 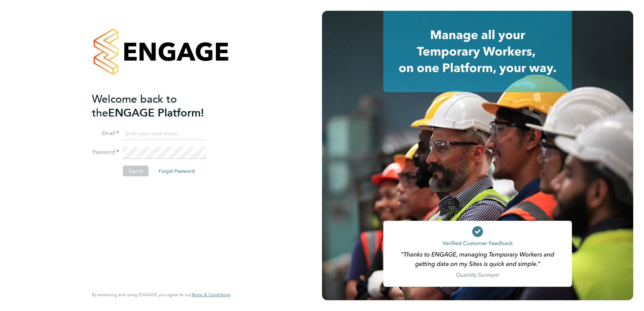 What do you see at coordinates (210, 295) in the screenshot?
I see `a: Terms & Conditions` at bounding box center [210, 295].